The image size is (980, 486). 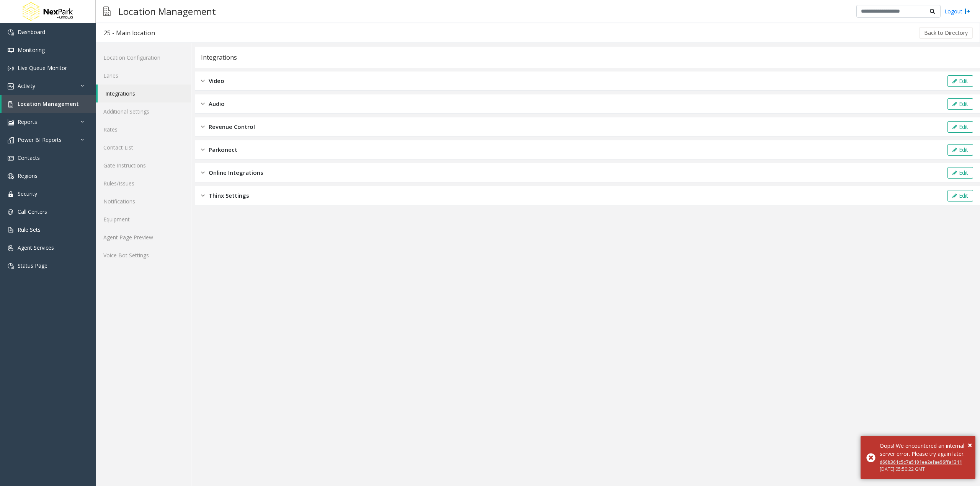 I want to click on a: Integrations, so click(x=144, y=93).